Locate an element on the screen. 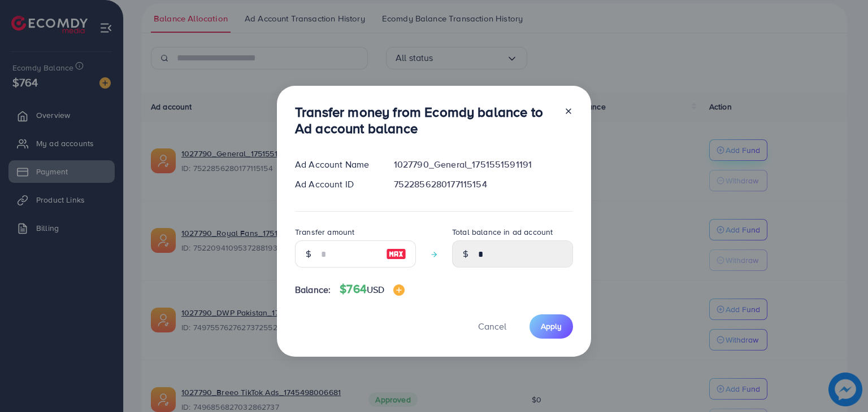 The image size is (868, 412). h3: Transfer money from Ecomdy balance to Ad account balance is located at coordinates (425, 120).